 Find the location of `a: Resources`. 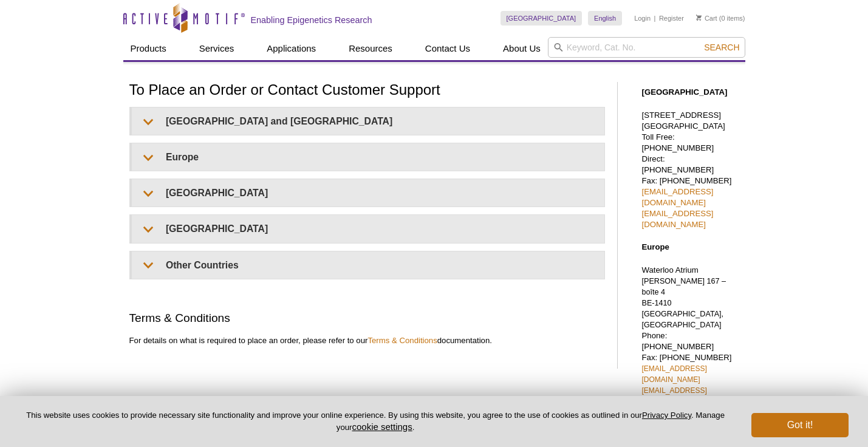

a: Resources is located at coordinates (370, 49).